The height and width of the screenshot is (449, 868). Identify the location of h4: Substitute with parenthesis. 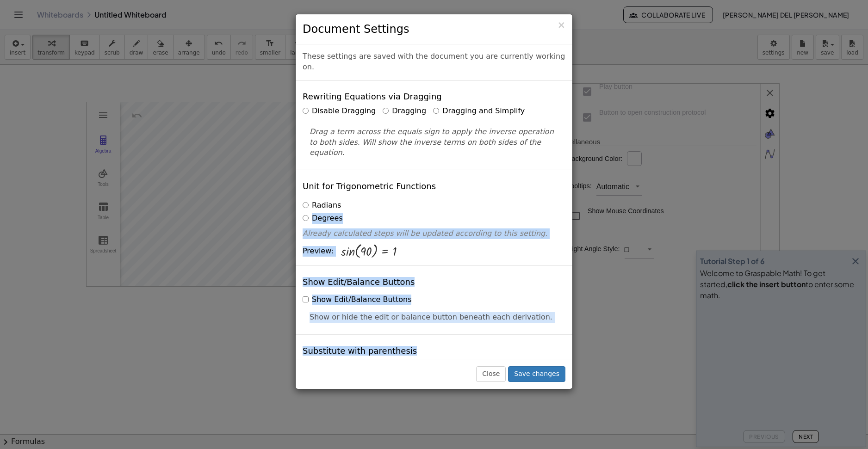
(360, 351).